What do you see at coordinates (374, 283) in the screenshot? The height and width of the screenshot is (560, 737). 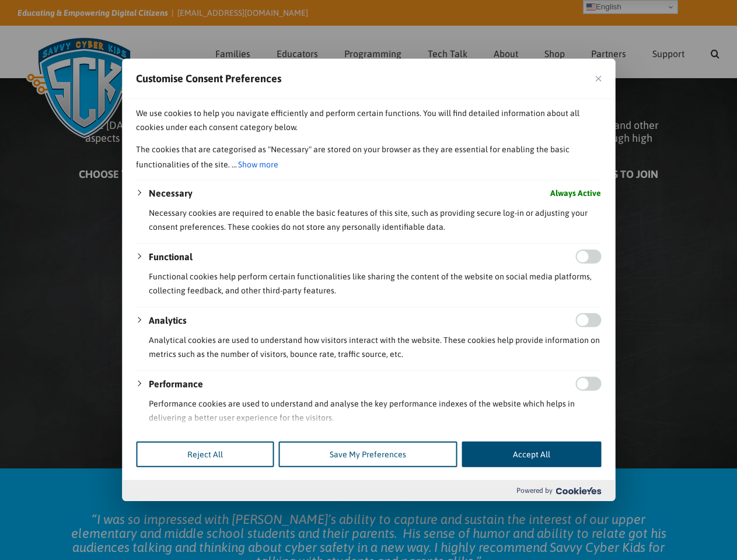 I see `p: Functional cookies help perform certain functionalities like sharing the content of the website o...` at bounding box center [374, 283].